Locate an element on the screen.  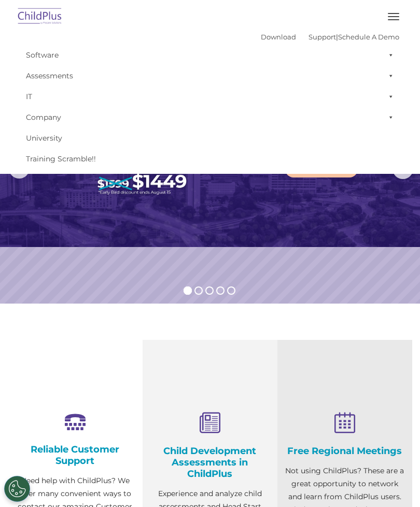
div: Chat Widget is located at coordinates (332, 450).